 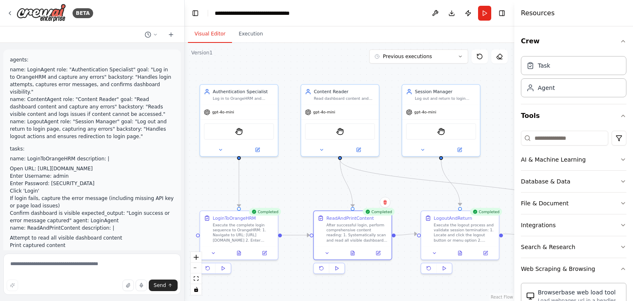 I want to click on p: name: ReadAndPrintContent description: |, so click(x=92, y=228).